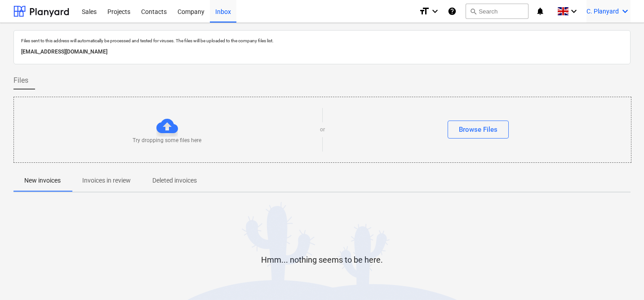 This screenshot has width=644, height=300. What do you see at coordinates (42, 180) in the screenshot?
I see `p: New invoices` at bounding box center [42, 180].